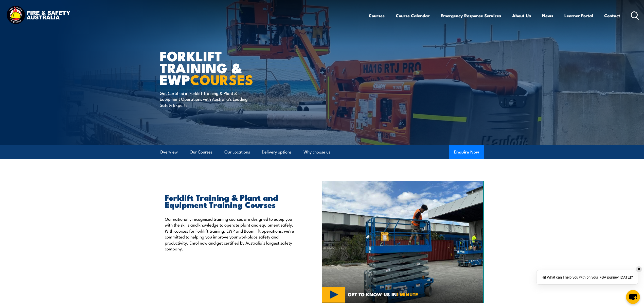  I want to click on a: Why choose us, so click(317, 152).